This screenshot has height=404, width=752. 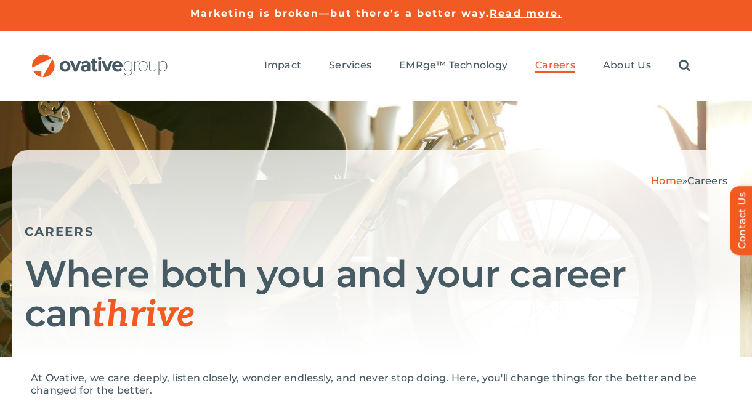 I want to click on span: About Us, so click(x=627, y=65).